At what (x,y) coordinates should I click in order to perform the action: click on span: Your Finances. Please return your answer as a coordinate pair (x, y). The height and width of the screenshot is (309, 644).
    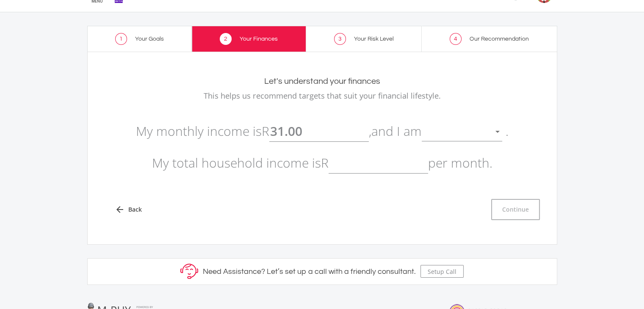
    Looking at the image, I should click on (259, 39).